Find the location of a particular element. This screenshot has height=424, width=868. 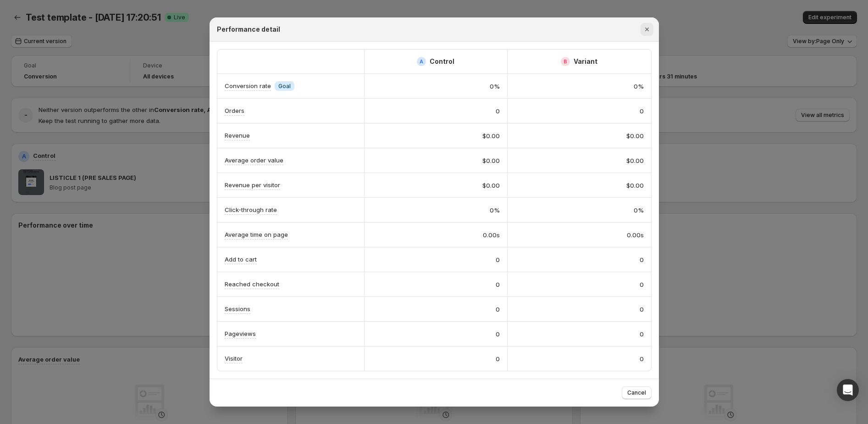

span: Goal is located at coordinates (284, 86).